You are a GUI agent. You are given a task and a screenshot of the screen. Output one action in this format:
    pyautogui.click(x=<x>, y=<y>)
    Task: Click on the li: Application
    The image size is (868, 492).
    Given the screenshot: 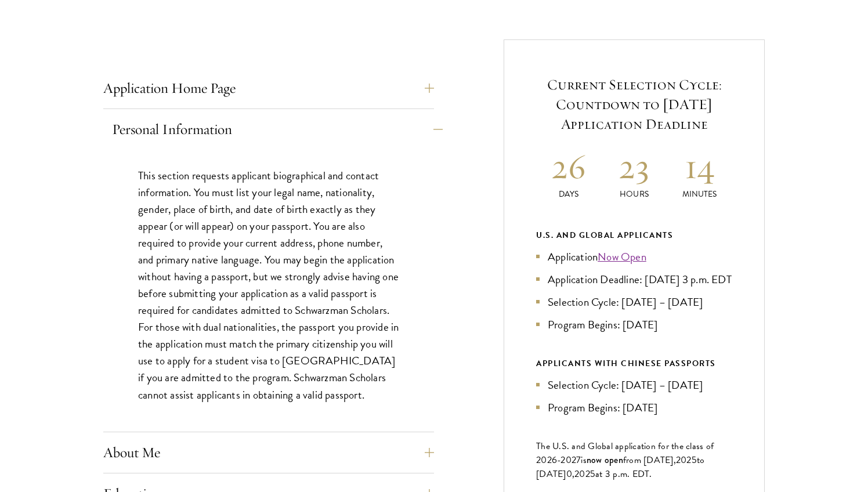 What is the action you would take?
    pyautogui.click(x=634, y=256)
    